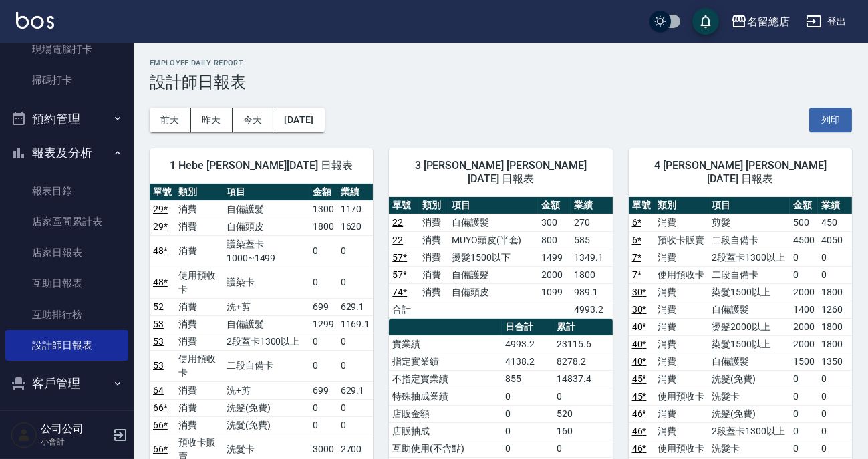  I want to click on a: 22, so click(398, 223).